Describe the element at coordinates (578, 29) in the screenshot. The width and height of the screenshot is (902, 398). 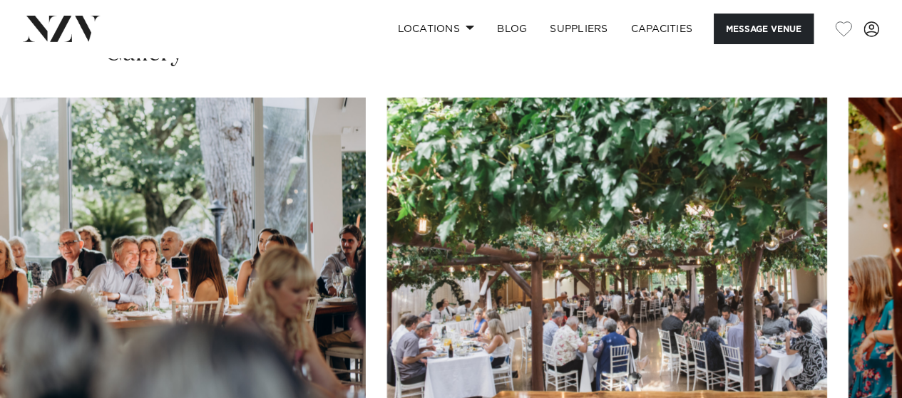
I see `a: SUPPLIERS` at that location.